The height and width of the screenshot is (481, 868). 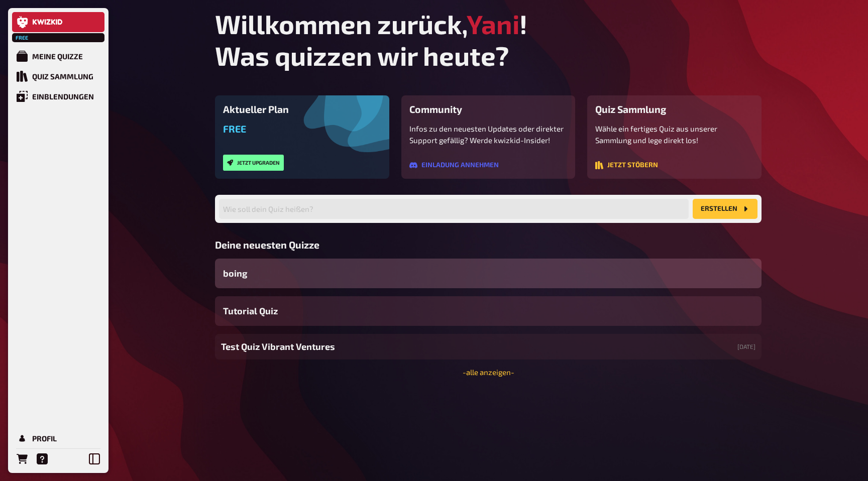 What do you see at coordinates (488, 134) in the screenshot?
I see `p: Infos zu den neuesten Updates oder direkter Support gefällig? Werde kwizkid-Insider!` at bounding box center [488, 134].